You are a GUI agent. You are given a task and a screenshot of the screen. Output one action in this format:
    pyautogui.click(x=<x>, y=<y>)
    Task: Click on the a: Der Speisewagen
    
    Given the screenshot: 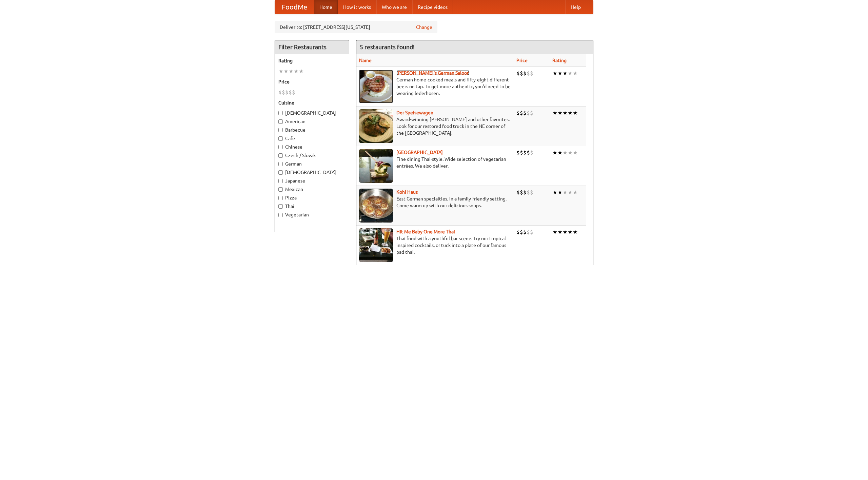 What is the action you would take?
    pyautogui.click(x=414, y=113)
    